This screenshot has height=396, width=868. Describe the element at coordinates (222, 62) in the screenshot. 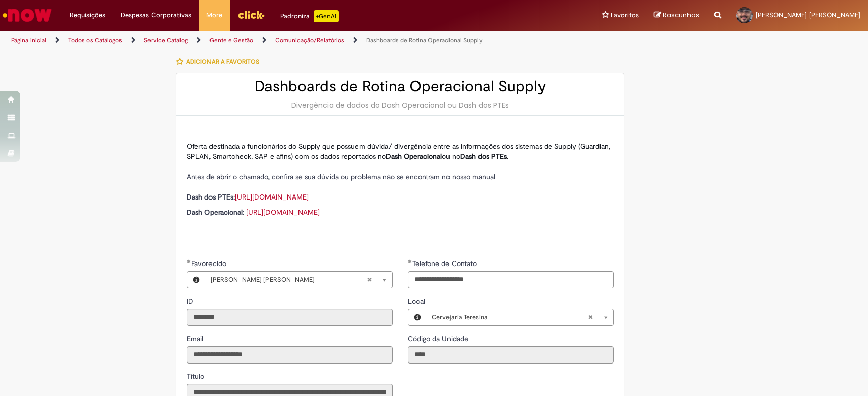

I see `span: Adicionar a Favoritos` at that location.